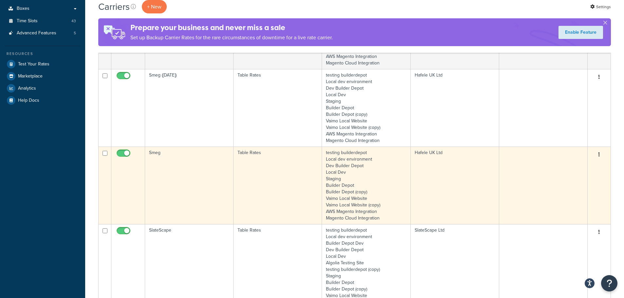  I want to click on h4: Prepare your business and never miss a sale, so click(232, 28).